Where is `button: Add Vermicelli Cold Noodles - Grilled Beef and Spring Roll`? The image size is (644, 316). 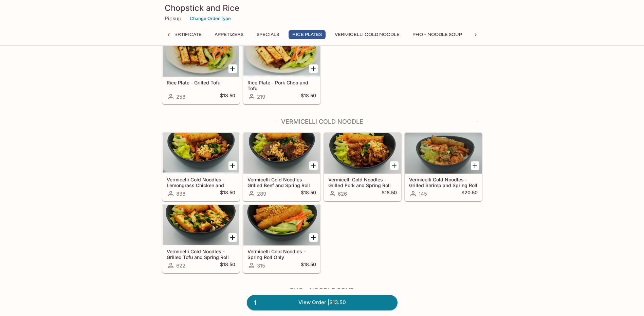
button: Add Vermicelli Cold Noodles - Grilled Beef and Spring Roll is located at coordinates (313, 165).